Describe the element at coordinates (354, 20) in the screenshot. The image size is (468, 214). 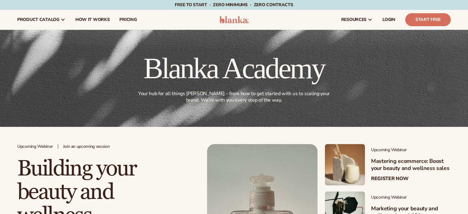
I see `span: resources` at that location.